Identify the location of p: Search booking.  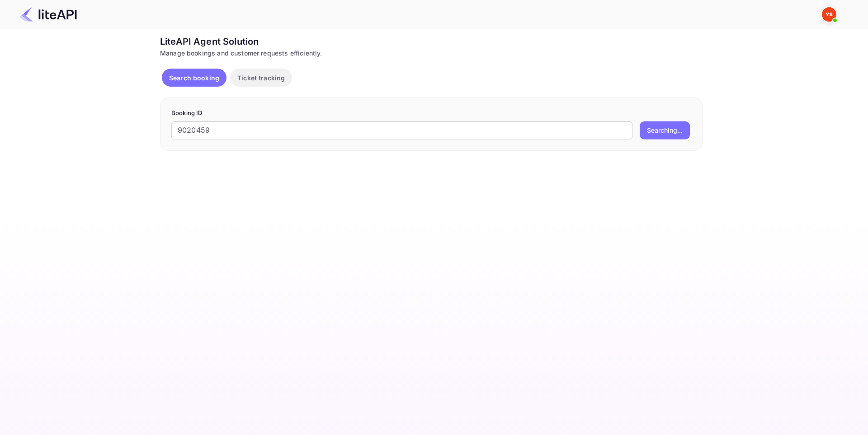
(194, 77).